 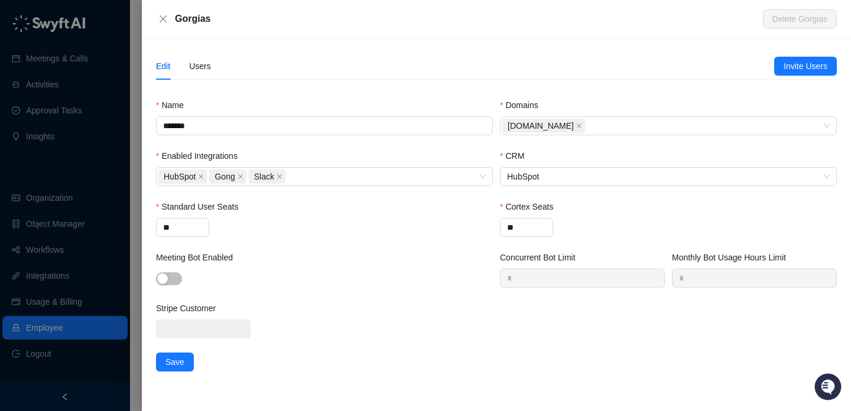 I want to click on span: Save, so click(x=175, y=362).